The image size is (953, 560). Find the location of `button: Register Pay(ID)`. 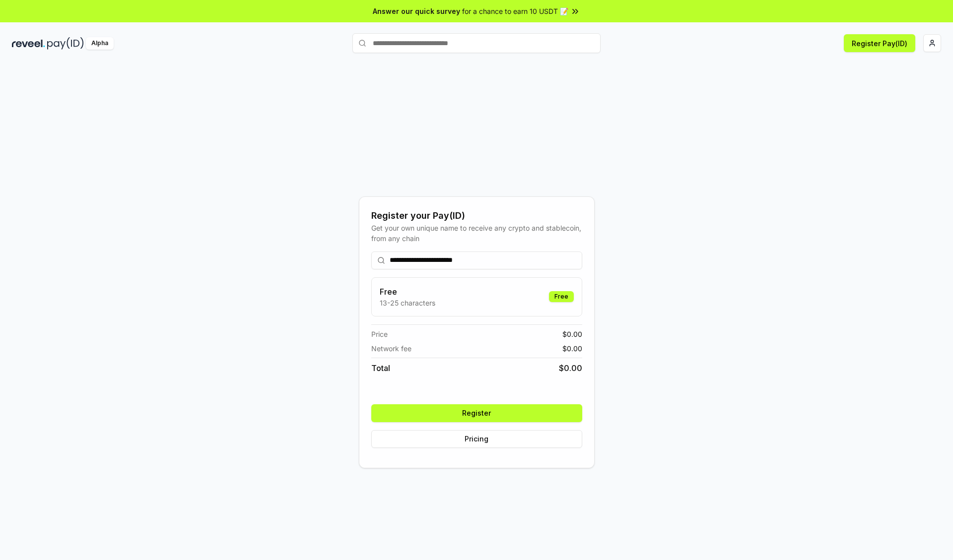

button: Register Pay(ID) is located at coordinates (880, 43).